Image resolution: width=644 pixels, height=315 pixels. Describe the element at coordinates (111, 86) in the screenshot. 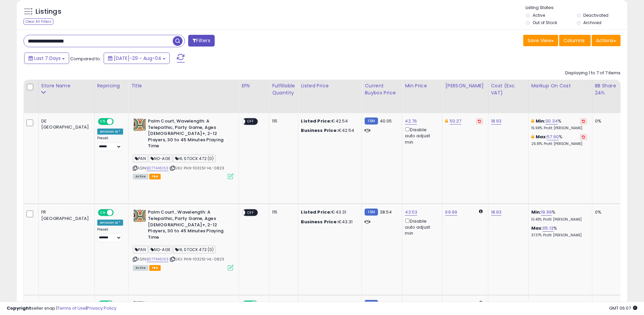

I see `div: Repricing` at that location.